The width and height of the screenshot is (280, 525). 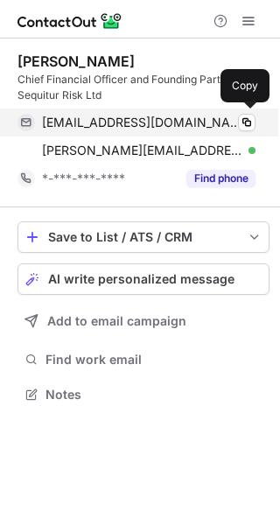 What do you see at coordinates (141, 279) in the screenshot?
I see `span: AI write personalized message` at bounding box center [141, 279].